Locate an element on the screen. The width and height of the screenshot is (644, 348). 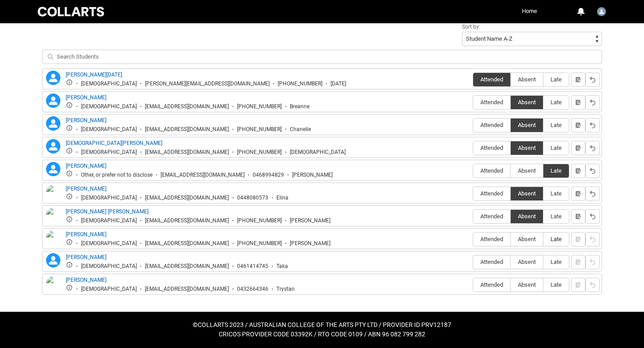
div: Breanne is located at coordinates (300, 106).